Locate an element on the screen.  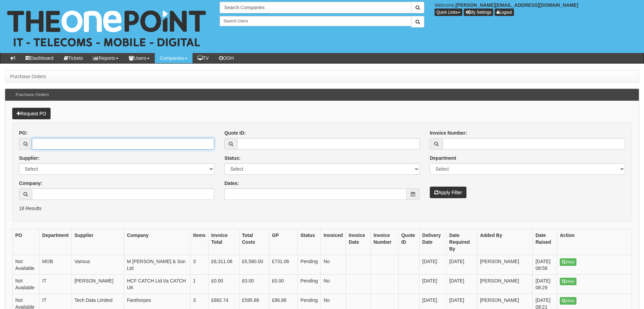
td: £731.06 is located at coordinates (283, 264).